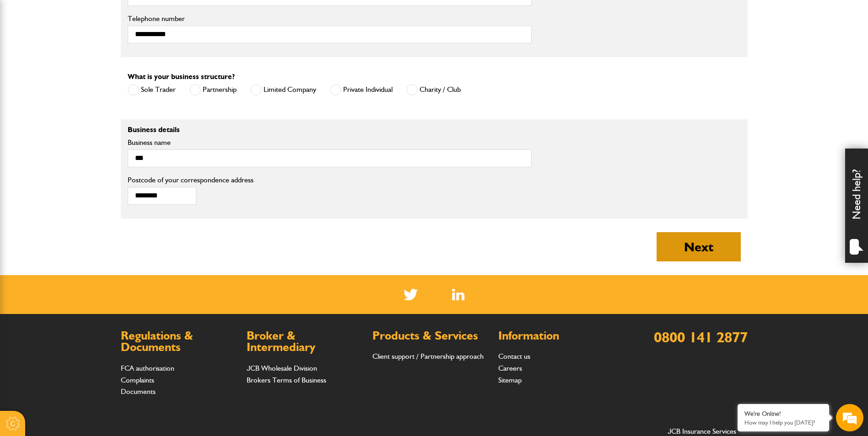 Image resolution: width=868 pixels, height=436 pixels. Describe the element at coordinates (510, 380) in the screenshot. I see `a: Sitemap` at that location.